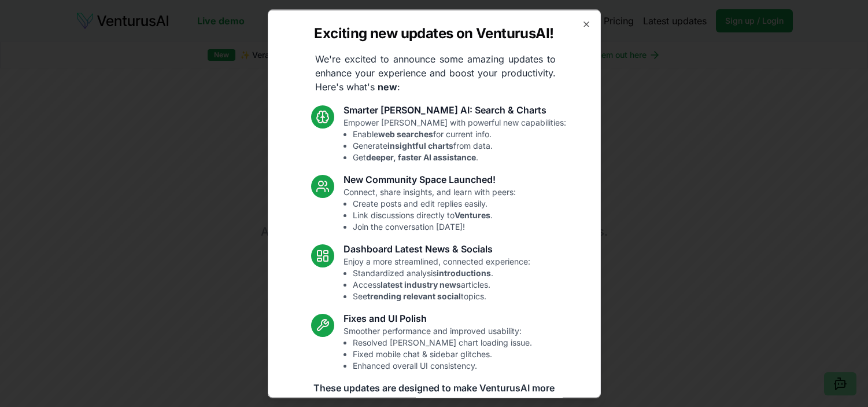 The image size is (868, 407). What do you see at coordinates (464, 272) in the screenshot?
I see `strong: introductions` at bounding box center [464, 272].